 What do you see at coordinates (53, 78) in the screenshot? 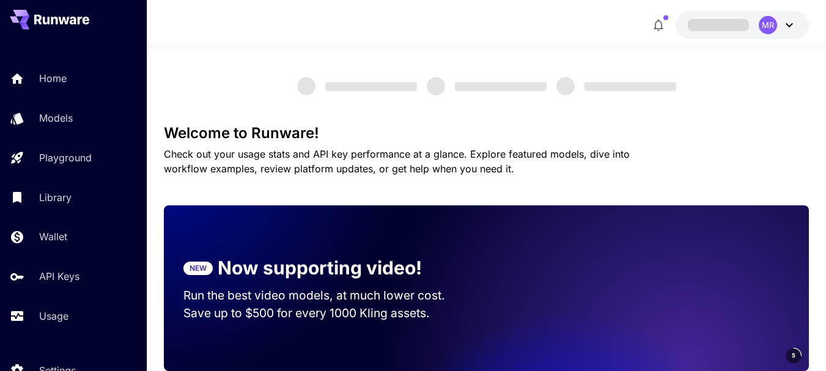
I see `p: Home` at bounding box center [53, 78].